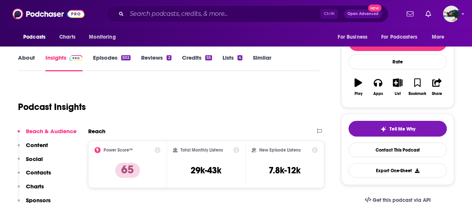  What do you see at coordinates (397, 150) in the screenshot?
I see `a: Contact This Podcast` at bounding box center [397, 150].